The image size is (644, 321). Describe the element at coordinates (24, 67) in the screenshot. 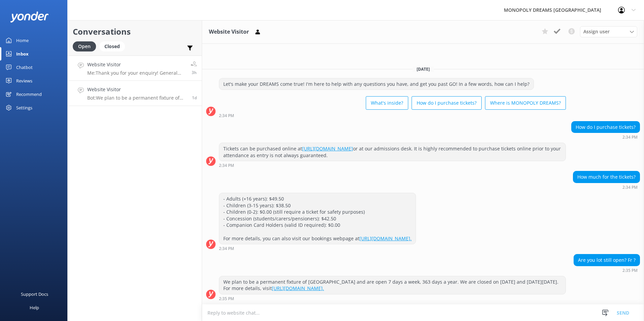

I see `div: Chatbot` at that location.